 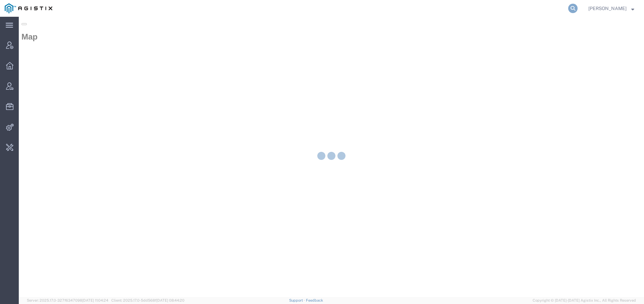 I want to click on a: Support, so click(x=298, y=301).